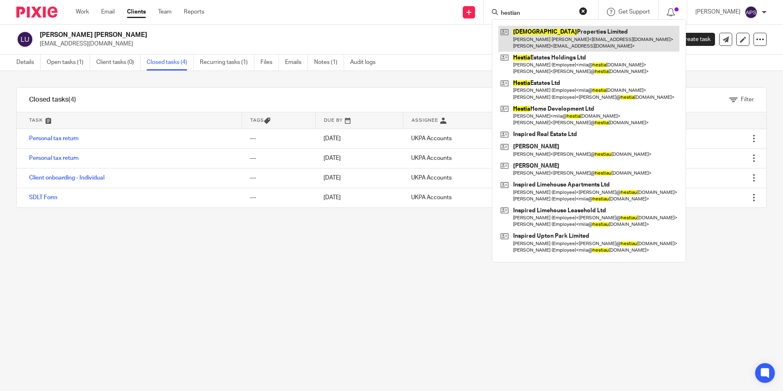 The height and width of the screenshot is (391, 783). What do you see at coordinates (108, 12) in the screenshot?
I see `a: Email` at bounding box center [108, 12].